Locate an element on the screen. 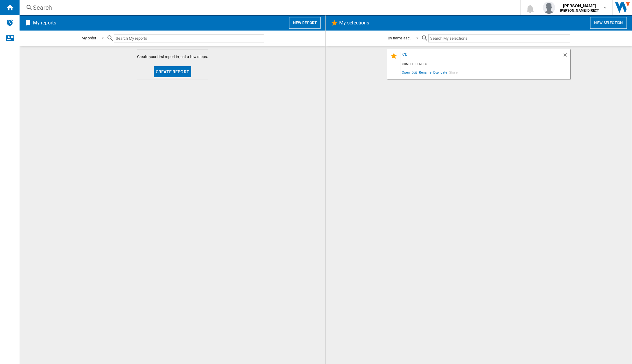 The image size is (632, 364). img: alerts-logo.svg is located at coordinates (10, 23).